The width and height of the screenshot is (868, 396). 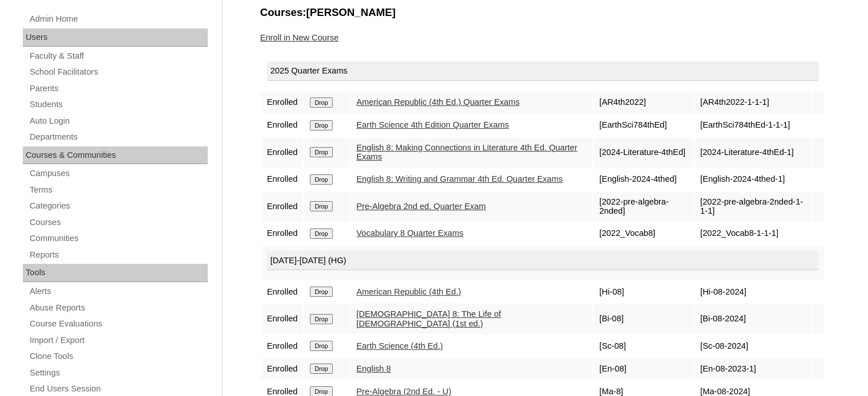 I want to click on a: Reports, so click(x=118, y=255).